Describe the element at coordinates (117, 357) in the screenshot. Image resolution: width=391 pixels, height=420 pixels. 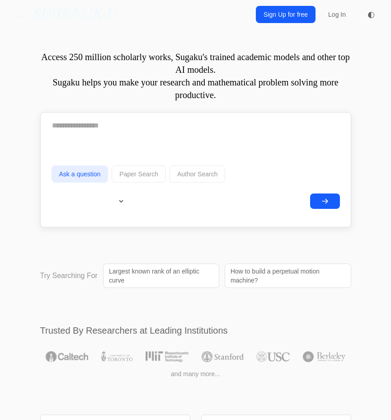
I see `img: University of Toronto` at that location.